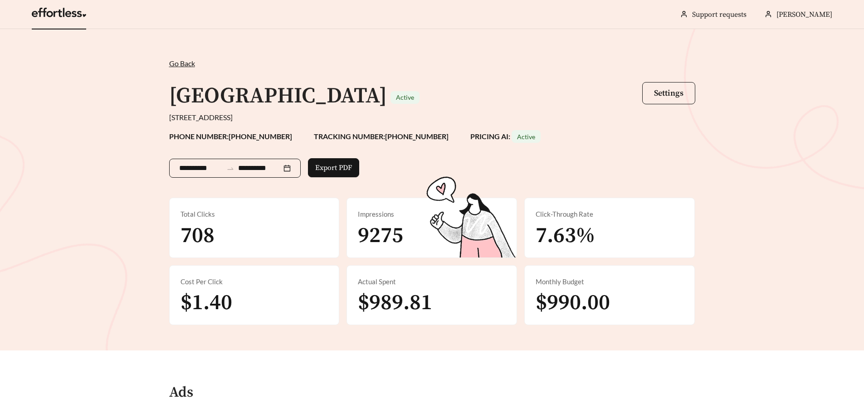 The width and height of the screenshot is (864, 413). Describe the element at coordinates (181, 393) in the screenshot. I see `h4: Ads` at that location.